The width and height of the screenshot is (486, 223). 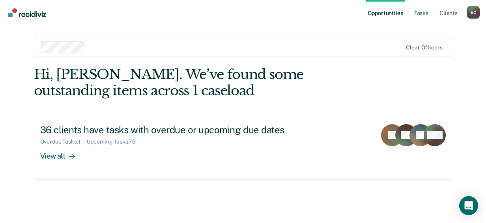 What do you see at coordinates (474, 12) in the screenshot?
I see `div: E C` at bounding box center [474, 12].